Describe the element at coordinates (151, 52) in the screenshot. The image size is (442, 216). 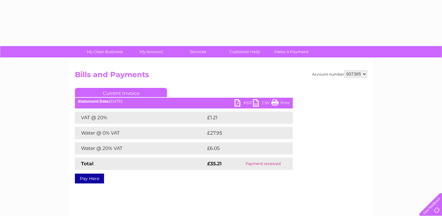
I see `a: My Account` at that location.